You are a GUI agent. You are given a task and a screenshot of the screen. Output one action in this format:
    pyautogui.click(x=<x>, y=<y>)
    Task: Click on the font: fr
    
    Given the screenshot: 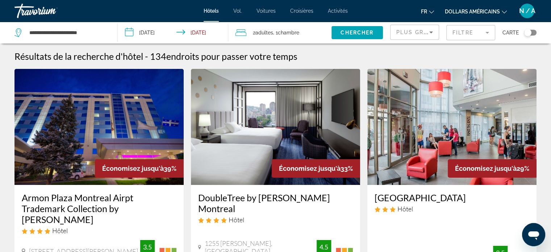 What is the action you would take?
    pyautogui.click(x=424, y=12)
    